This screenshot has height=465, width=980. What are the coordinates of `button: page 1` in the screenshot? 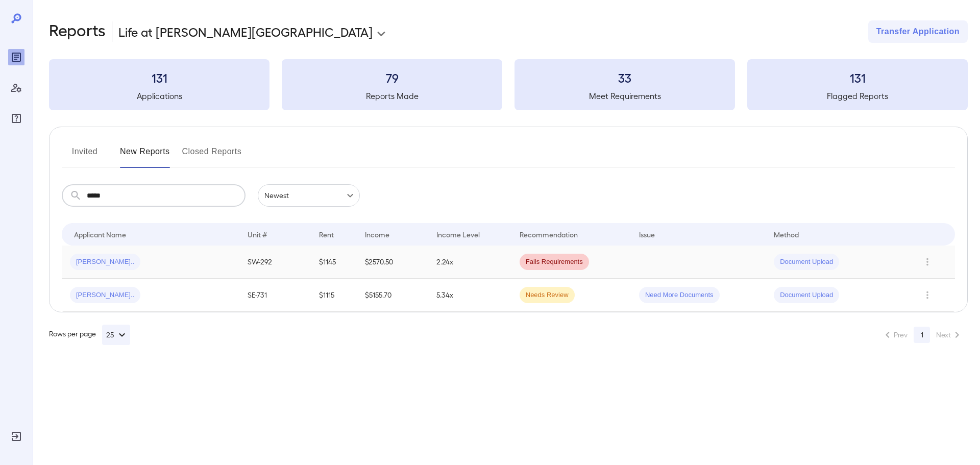 It's located at (922, 335).